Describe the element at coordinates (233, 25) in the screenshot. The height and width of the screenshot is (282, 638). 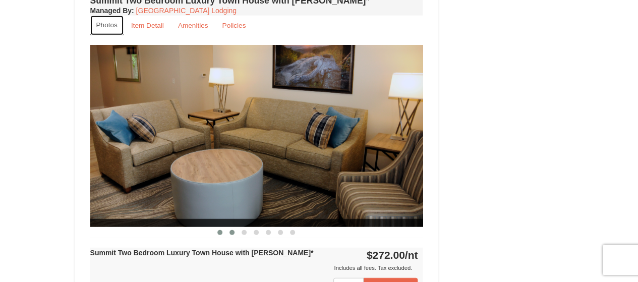
I see `small: Policies` at that location.